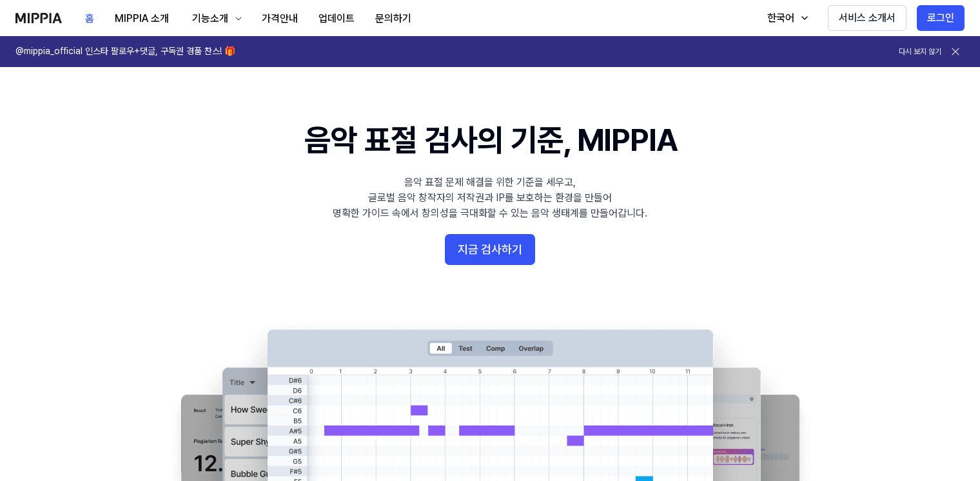 The width and height of the screenshot is (980, 481). I want to click on a: MIPPIA 소개, so click(142, 19).